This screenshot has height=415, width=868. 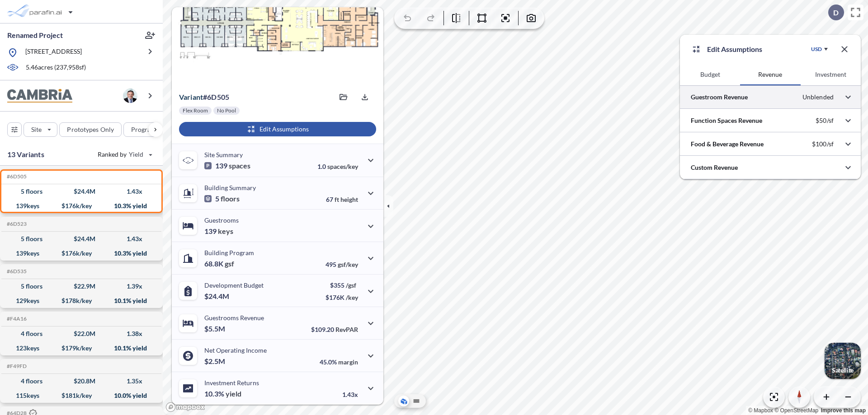 What do you see at coordinates (342, 264) in the screenshot?
I see `p: 495` at bounding box center [342, 264].